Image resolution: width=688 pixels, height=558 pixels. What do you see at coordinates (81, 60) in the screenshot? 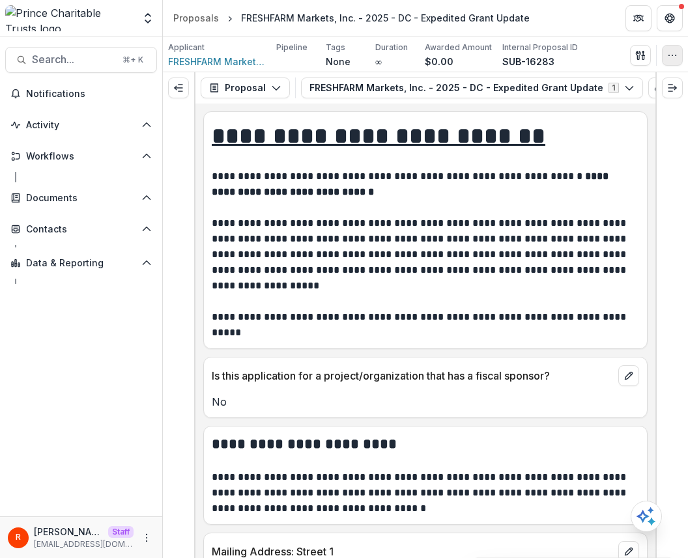
I see `button: Search...` at bounding box center [81, 60].